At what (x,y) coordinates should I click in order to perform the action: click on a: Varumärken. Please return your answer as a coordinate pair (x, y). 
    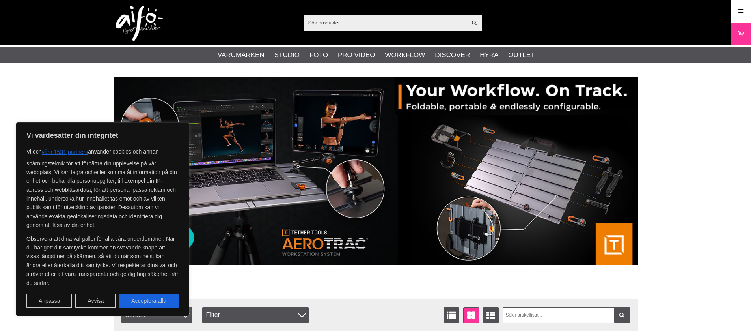
    Looking at the image, I should click on (241, 55).